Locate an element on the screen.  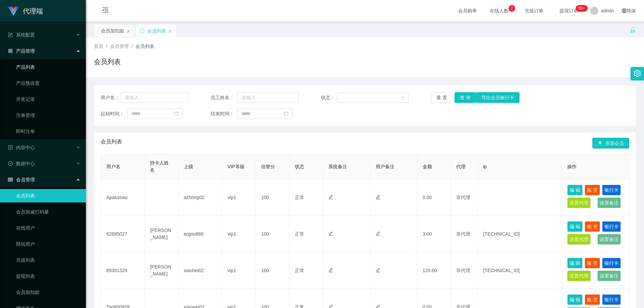
img: logo.9652507e.png is located at coordinates (13, 11).